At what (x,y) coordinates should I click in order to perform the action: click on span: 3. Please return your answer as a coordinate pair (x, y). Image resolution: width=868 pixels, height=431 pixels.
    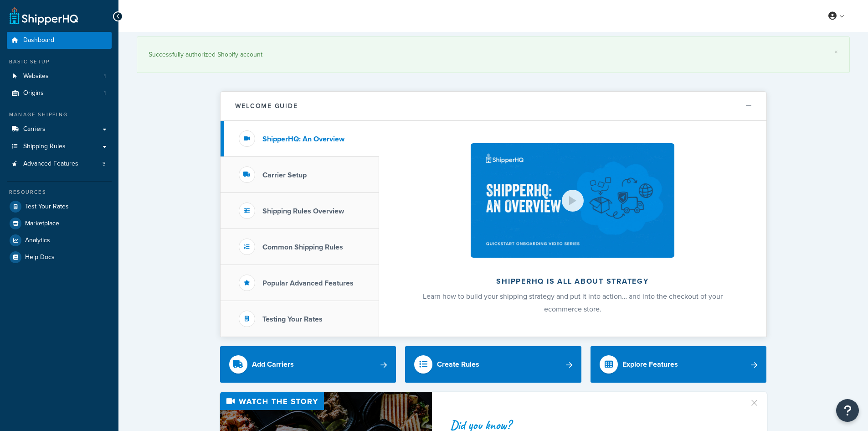
    Looking at the image, I should click on (104, 164).